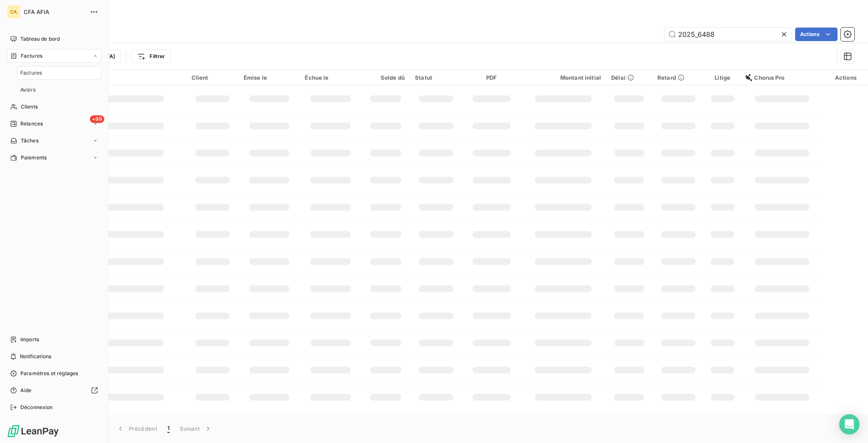  What do you see at coordinates (33, 430) in the screenshot?
I see `img: Logo LeanPay` at bounding box center [33, 430].